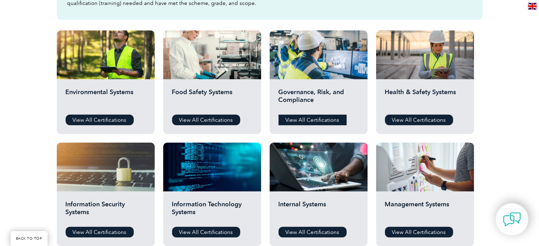  I want to click on h2: Health & Safety Systems, so click(425, 99).